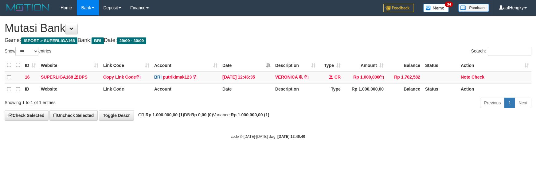 Image resolution: width=536 pixels, height=194 pixels. Describe the element at coordinates (132, 41) in the screenshot. I see `span: 29/09 - 30/09` at that location.